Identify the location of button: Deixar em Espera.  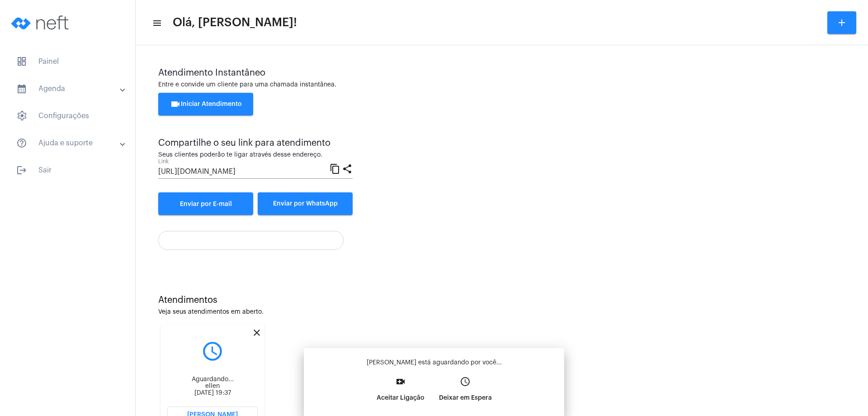
(465, 393).